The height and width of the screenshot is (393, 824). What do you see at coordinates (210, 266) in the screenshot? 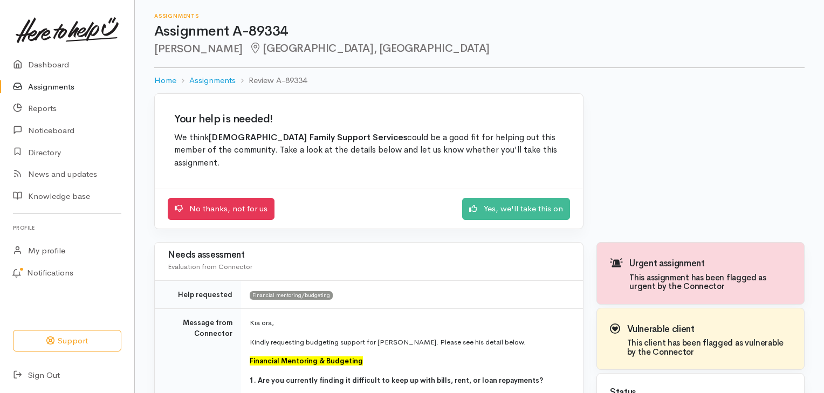
I see `span: Evaluation from Connector` at bounding box center [210, 266].